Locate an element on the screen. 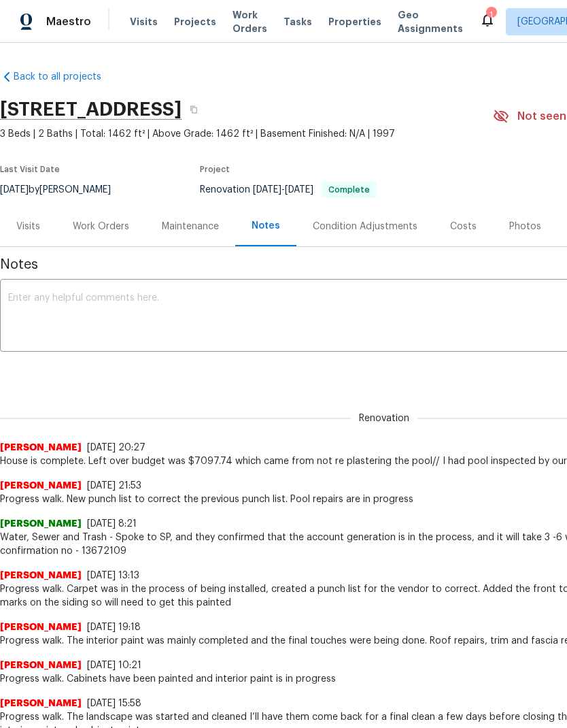 Image resolution: width=567 pixels, height=728 pixels. span: Properties is located at coordinates (355, 22).